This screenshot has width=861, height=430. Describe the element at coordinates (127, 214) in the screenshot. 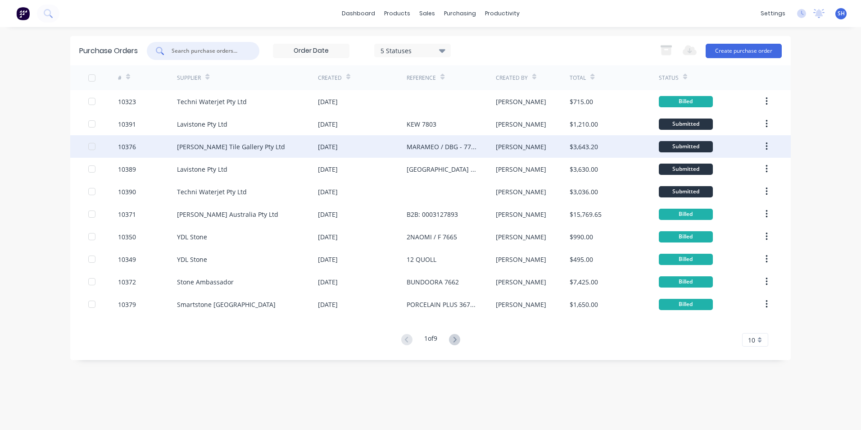

I see `div: 10371` at that location.